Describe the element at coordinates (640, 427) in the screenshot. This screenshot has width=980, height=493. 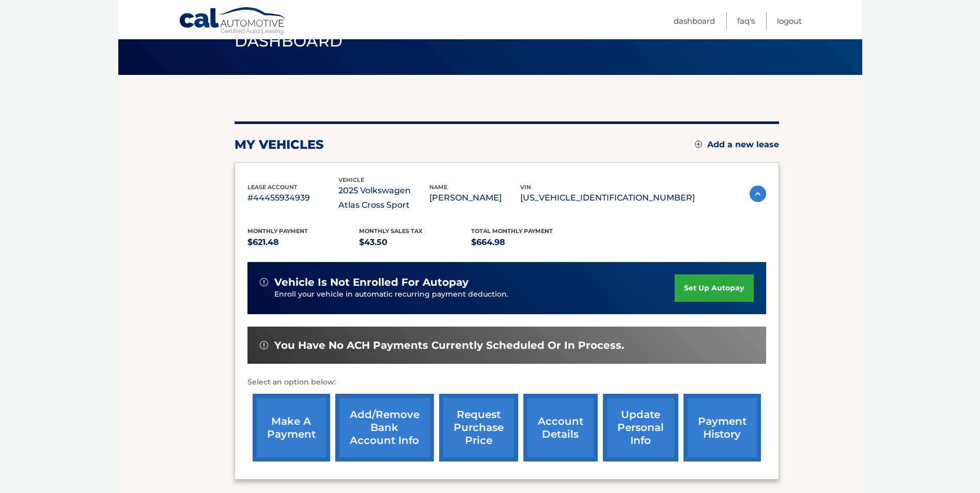
I see `a: update personal info` at that location.